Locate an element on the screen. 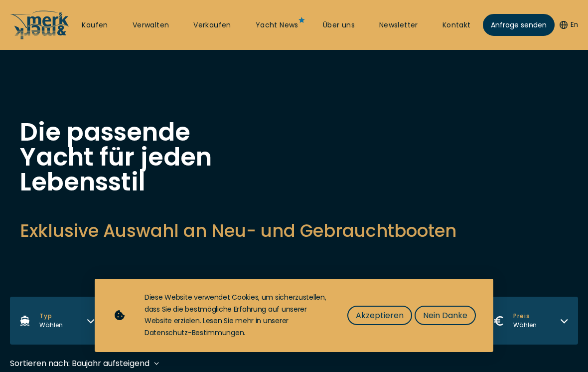 This screenshot has width=588, height=372. a: Kaufen is located at coordinates (95, 25).